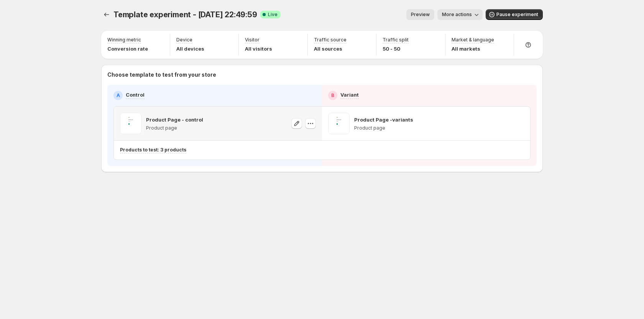 The height and width of the screenshot is (319, 644). What do you see at coordinates (517, 14) in the screenshot?
I see `span: Pause experiment` at bounding box center [517, 14].